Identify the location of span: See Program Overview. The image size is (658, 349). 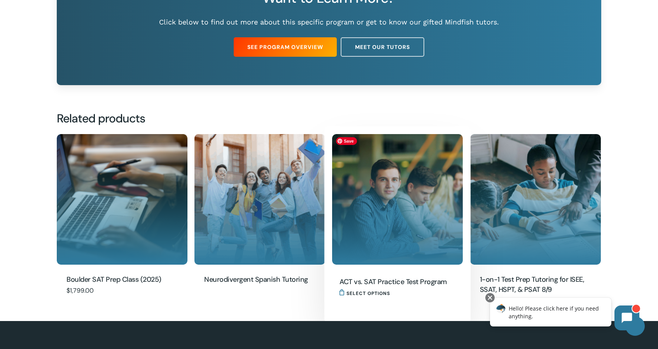
(285, 47).